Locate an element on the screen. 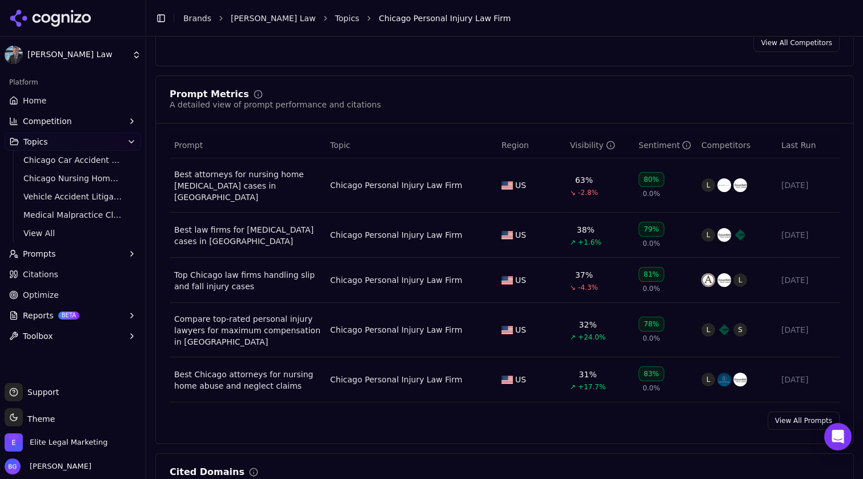 This screenshot has width=863, height=479. span: View All is located at coordinates (73, 233).